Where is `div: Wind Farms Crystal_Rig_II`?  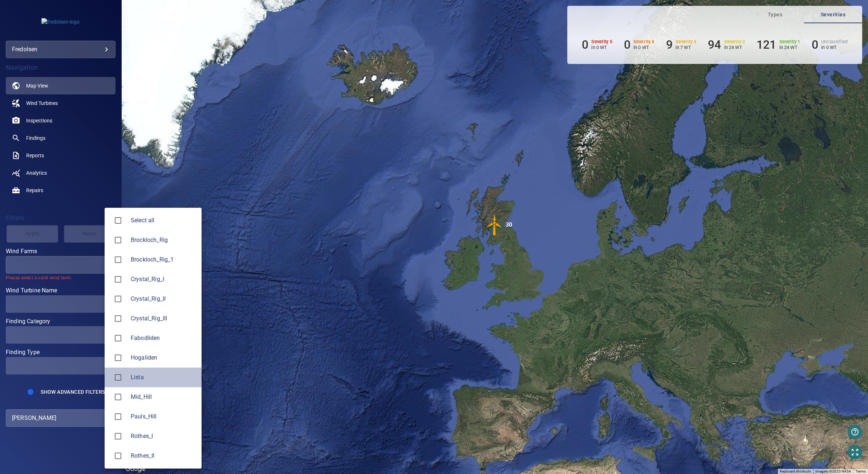
div: Wind Farms Crystal_Rig_II is located at coordinates (163, 299).